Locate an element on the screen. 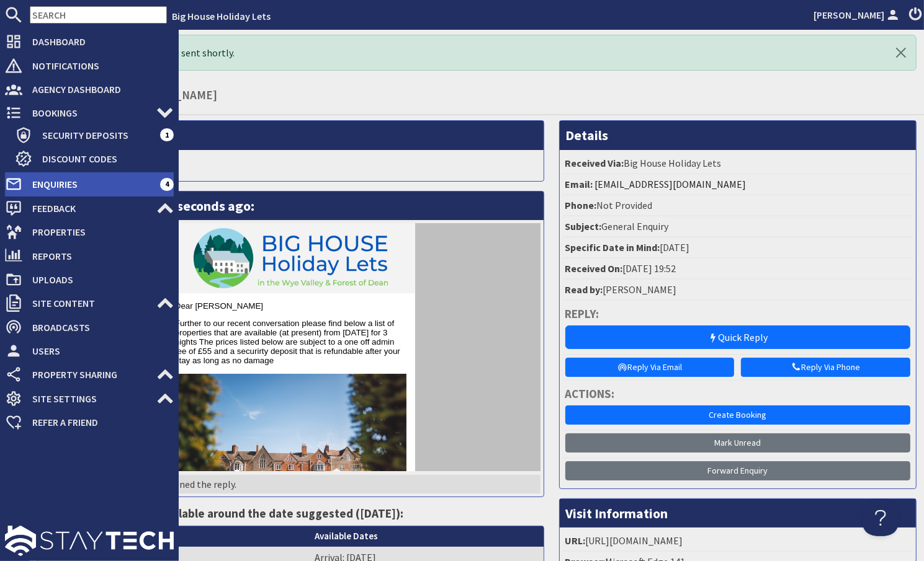  strong: Subject: is located at coordinates (584, 226).